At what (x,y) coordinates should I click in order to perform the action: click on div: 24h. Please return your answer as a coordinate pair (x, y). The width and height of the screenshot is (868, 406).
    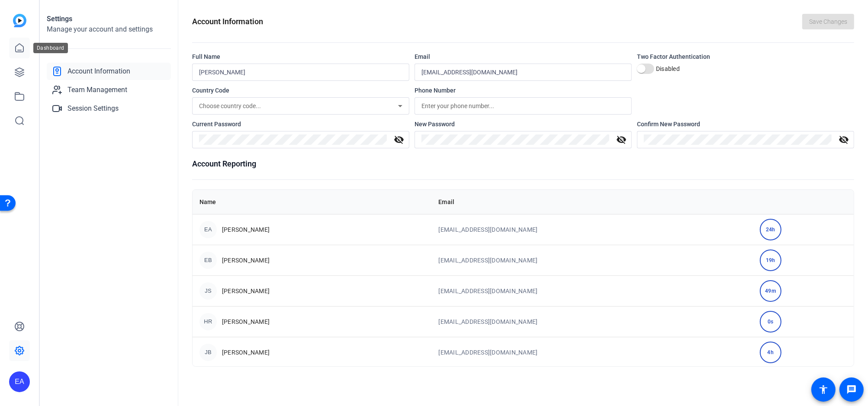
    Looking at the image, I should click on (771, 229).